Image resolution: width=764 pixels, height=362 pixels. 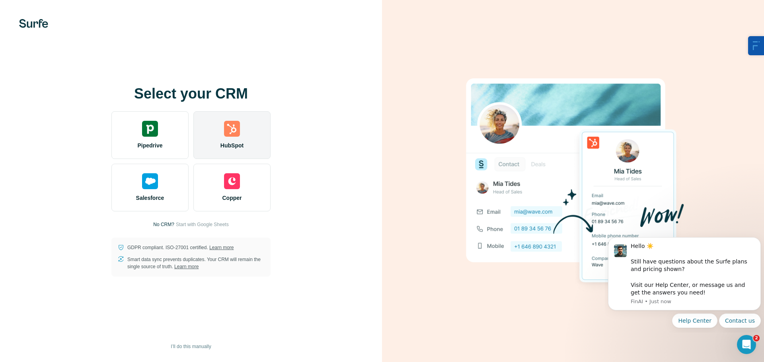 I want to click on span: Pipedrive, so click(x=150, y=146).